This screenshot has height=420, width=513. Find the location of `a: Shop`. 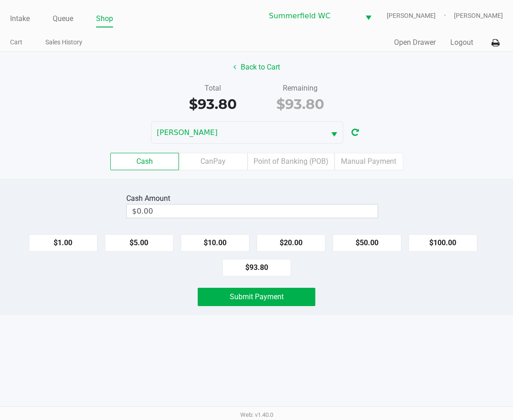

a: Shop is located at coordinates (104, 19).